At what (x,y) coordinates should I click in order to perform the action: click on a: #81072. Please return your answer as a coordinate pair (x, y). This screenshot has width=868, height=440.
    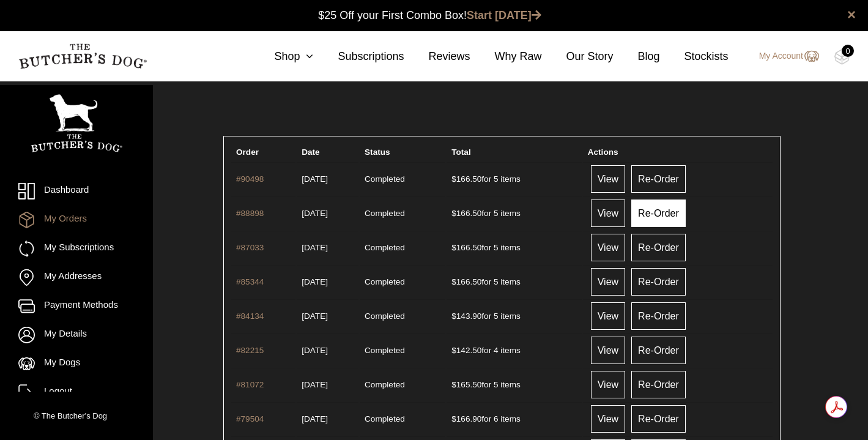
    Looking at the image, I should click on (250, 384).